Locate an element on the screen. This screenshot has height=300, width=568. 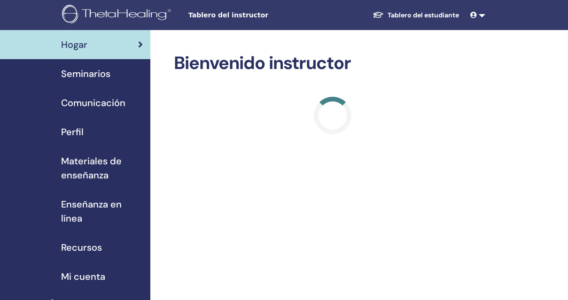
span: Materiales de enseñanza is located at coordinates (102, 168).